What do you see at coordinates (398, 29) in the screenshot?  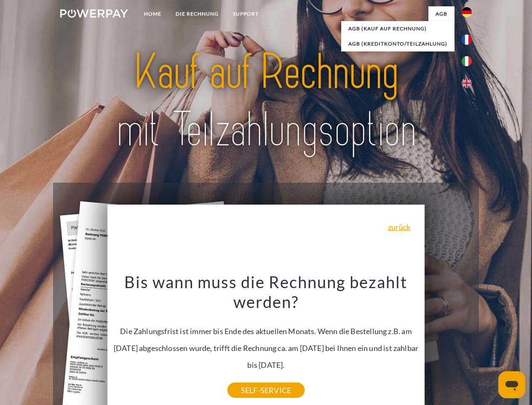 I see `a: AGB (Kauf auf Rechnung)` at bounding box center [398, 29].